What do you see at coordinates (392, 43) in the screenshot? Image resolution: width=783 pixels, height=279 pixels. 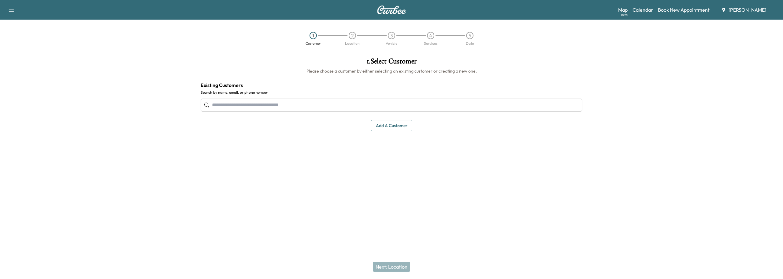 I see `div: Vehicle` at bounding box center [392, 43].